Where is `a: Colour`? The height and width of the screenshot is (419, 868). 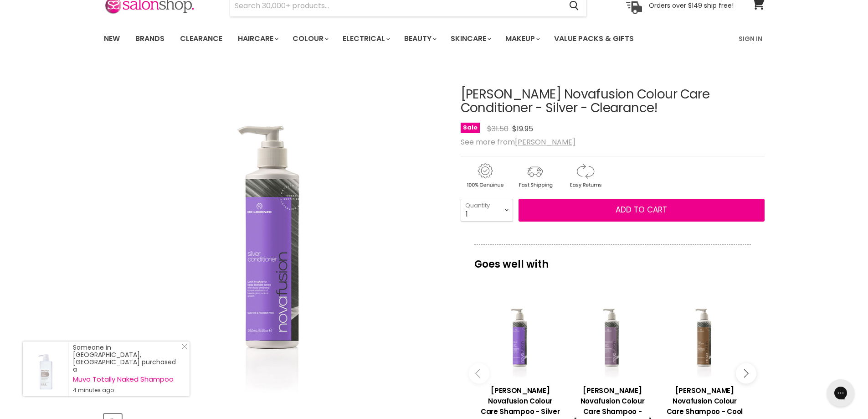 a: Colour is located at coordinates (310, 39).